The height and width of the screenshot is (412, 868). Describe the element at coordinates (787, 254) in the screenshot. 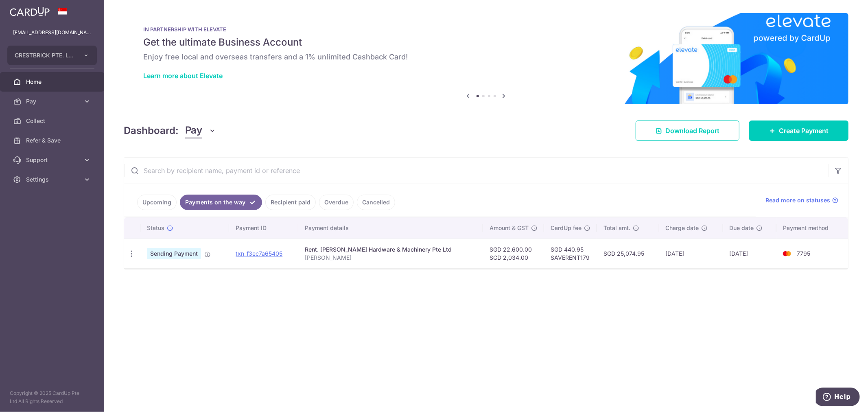

I see `img: Bank Card` at that location.